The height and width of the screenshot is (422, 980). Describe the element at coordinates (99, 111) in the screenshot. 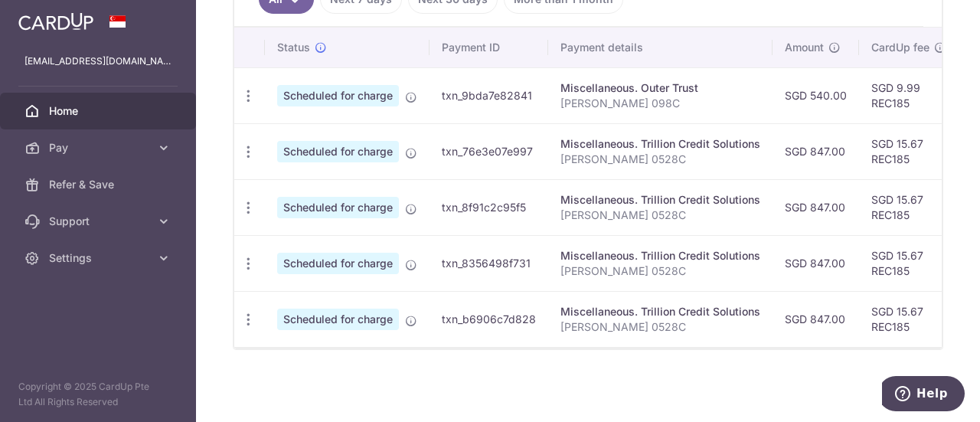

I see `span: Home` at that location.